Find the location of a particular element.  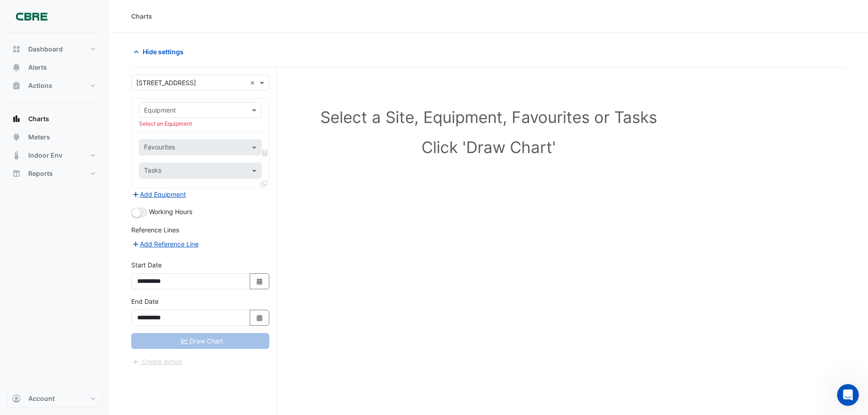

span: Hide settings is located at coordinates (163, 51).